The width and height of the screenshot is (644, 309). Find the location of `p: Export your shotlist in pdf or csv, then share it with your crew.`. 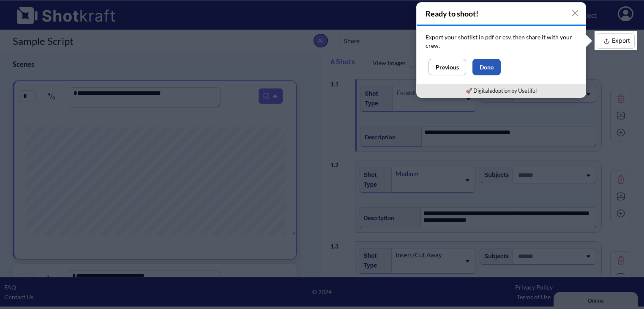

p: Export your shotlist in pdf or csv, then share it with your crew. is located at coordinates (501, 41).